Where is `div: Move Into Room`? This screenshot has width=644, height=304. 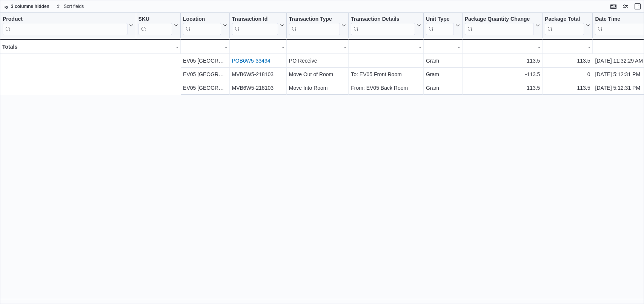 div: Move Into Room is located at coordinates (317, 88).